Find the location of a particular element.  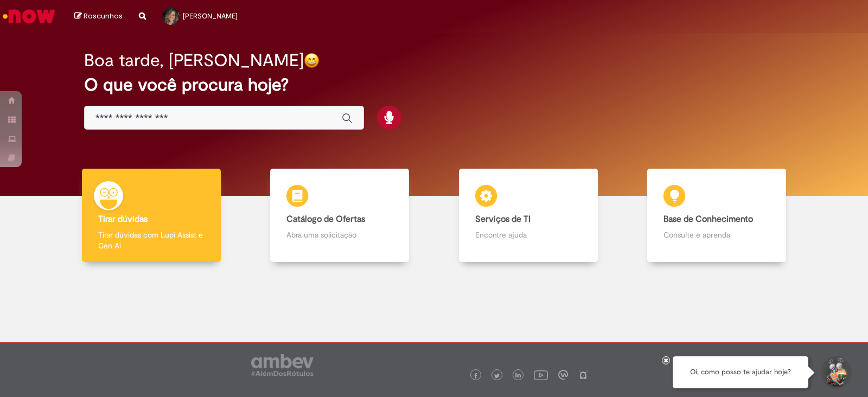

img: ServiceNow is located at coordinates (29, 16).